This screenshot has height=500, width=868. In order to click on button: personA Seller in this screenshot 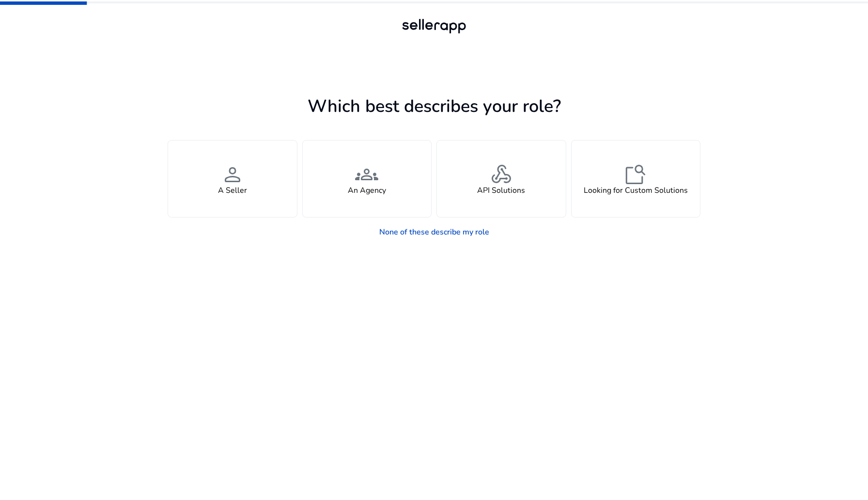, I will do `click(233, 179)`.